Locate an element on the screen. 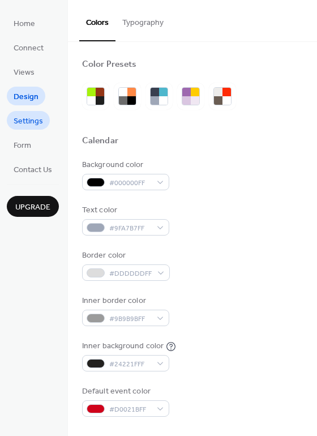  a: Contact Us is located at coordinates (33, 169).